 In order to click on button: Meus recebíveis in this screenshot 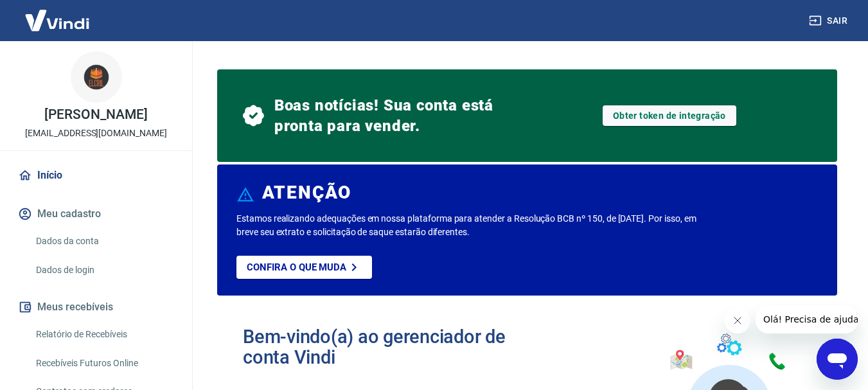, I will do `click(96, 307)`.